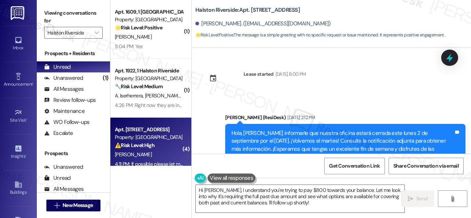 This screenshot has width=471, height=218. Describe the element at coordinates (355, 166) in the screenshot. I see `button: Get Conversation Link` at that location.